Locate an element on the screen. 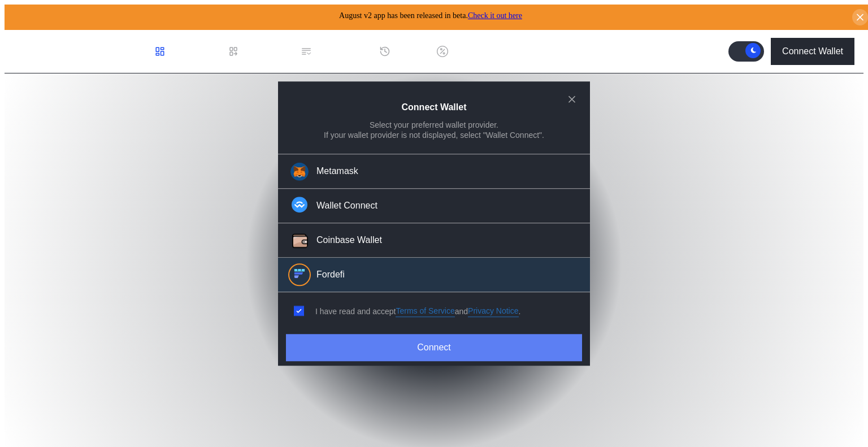 This screenshot has height=447, width=868. button: Coinbase WalletCoinbase Wallet is located at coordinates (434, 240).